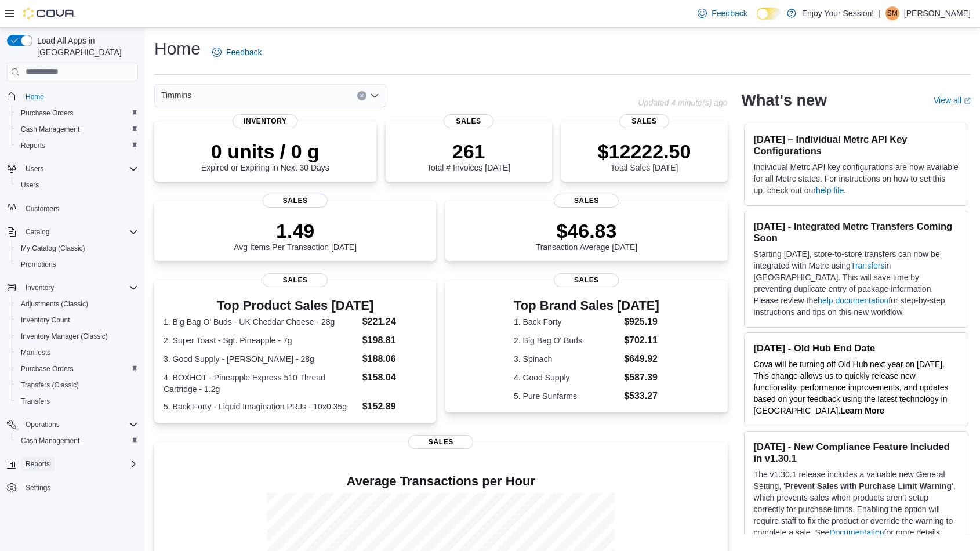  Describe the element at coordinates (77, 385) in the screenshot. I see `button: Transfers (Classic)` at that location.